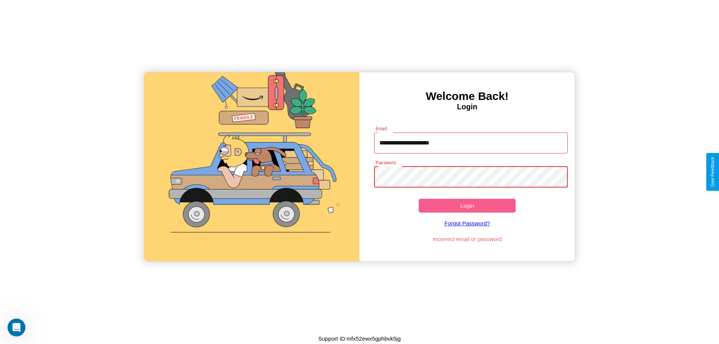 The height and width of the screenshot is (344, 719). I want to click on p: Support ID: mfx52ewx5gphbvk5jg, so click(360, 339).